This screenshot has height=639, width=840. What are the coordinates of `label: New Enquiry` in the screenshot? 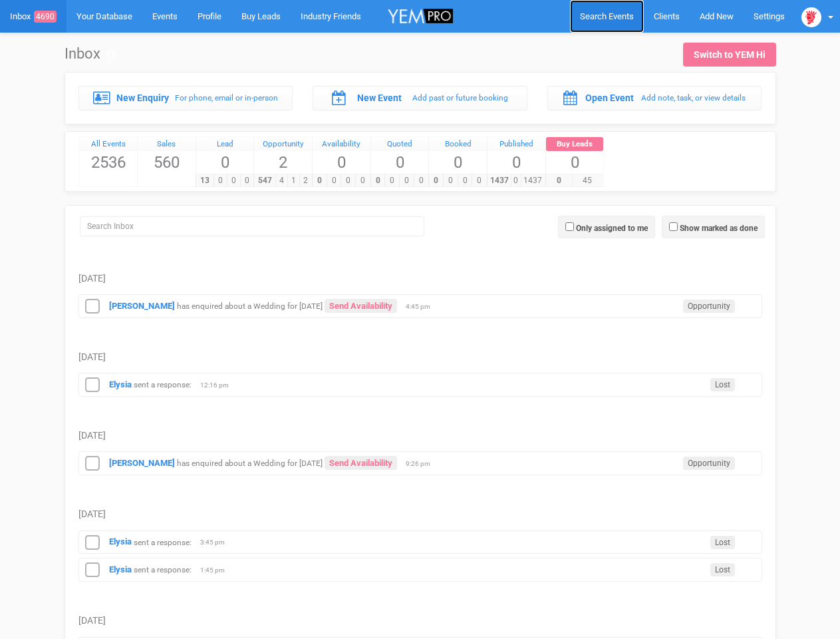 It's located at (142, 98).